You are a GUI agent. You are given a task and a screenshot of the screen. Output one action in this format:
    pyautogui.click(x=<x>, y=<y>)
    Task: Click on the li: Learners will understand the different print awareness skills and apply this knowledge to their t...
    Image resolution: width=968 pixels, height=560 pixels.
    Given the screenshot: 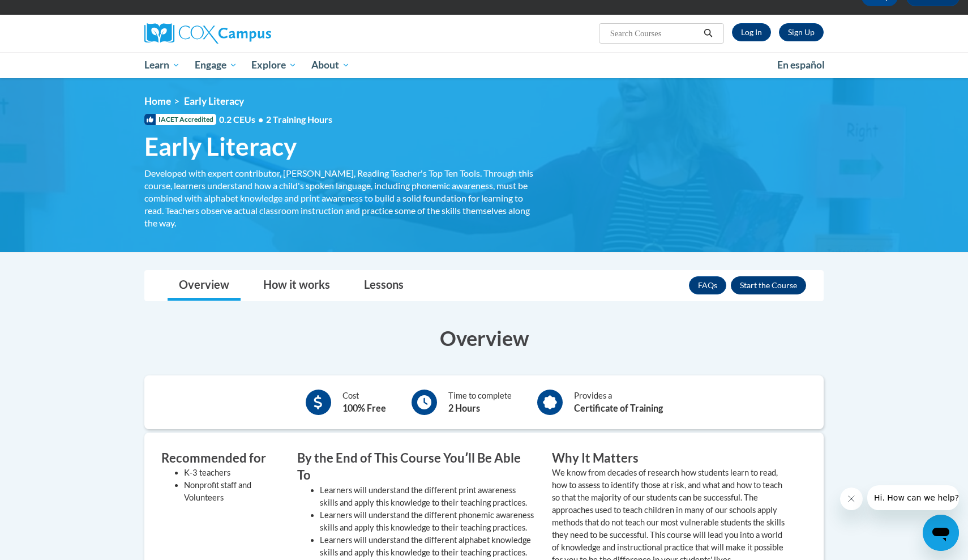 What is the action you would take?
    pyautogui.click(x=427, y=496)
    